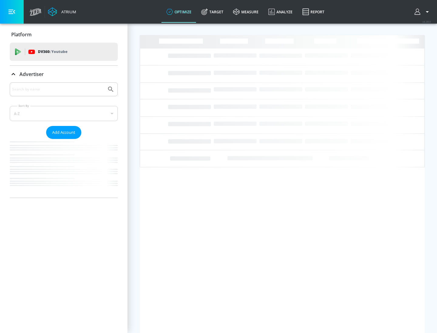  What do you see at coordinates (280, 12) in the screenshot?
I see `a: Analyze` at bounding box center [280, 12].